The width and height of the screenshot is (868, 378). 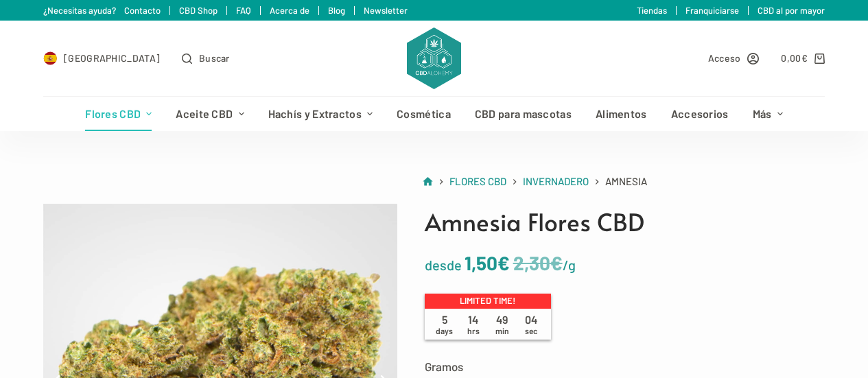 I want to click on span: 49, so click(x=503, y=325).